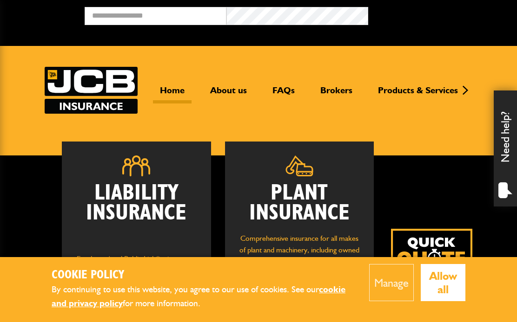  I want to click on h2: Plant Insurance, so click(299, 204).